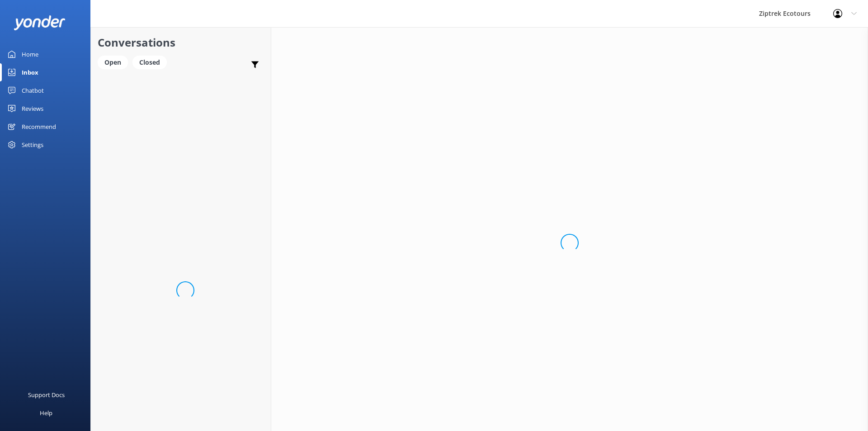 This screenshot has height=431, width=868. What do you see at coordinates (152, 62) in the screenshot?
I see `a: Closed` at bounding box center [152, 62].